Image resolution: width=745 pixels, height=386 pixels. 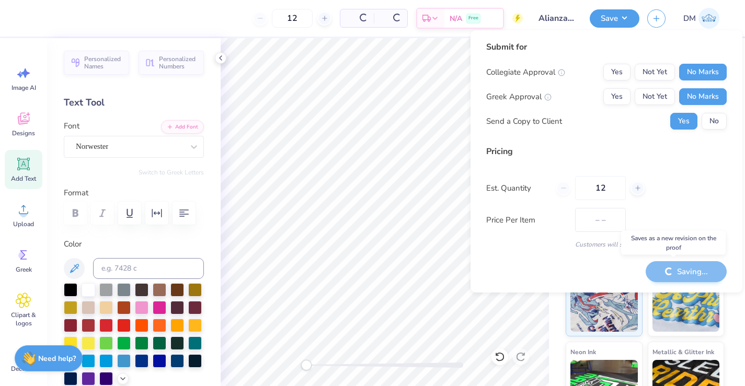 What do you see at coordinates (556, 18) in the screenshot?
I see `input: Untitled Design` at bounding box center [556, 18].